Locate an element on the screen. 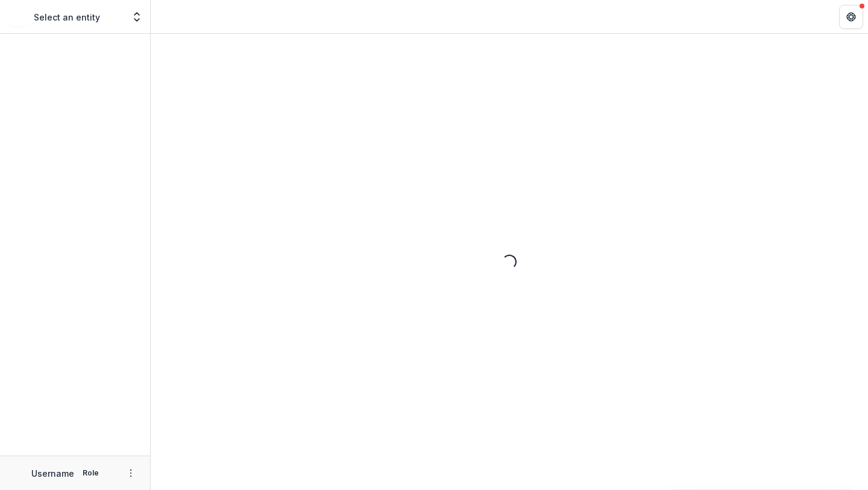 The image size is (868, 490). button: Open entity switcher is located at coordinates (137, 17).